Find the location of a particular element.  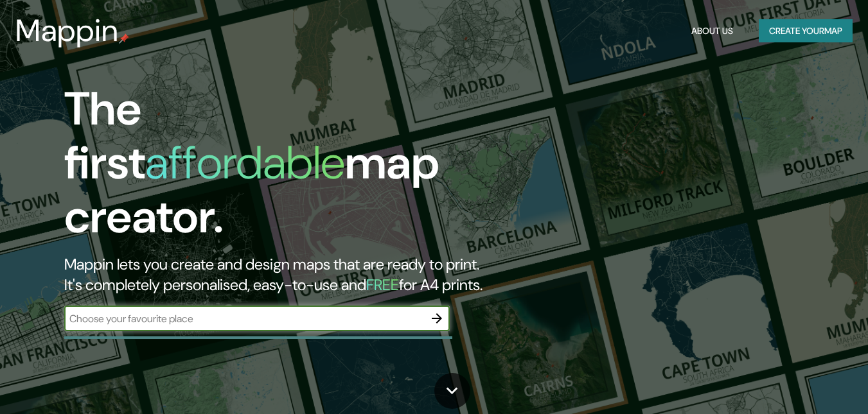

input: Choose your favourite place is located at coordinates (244, 319).